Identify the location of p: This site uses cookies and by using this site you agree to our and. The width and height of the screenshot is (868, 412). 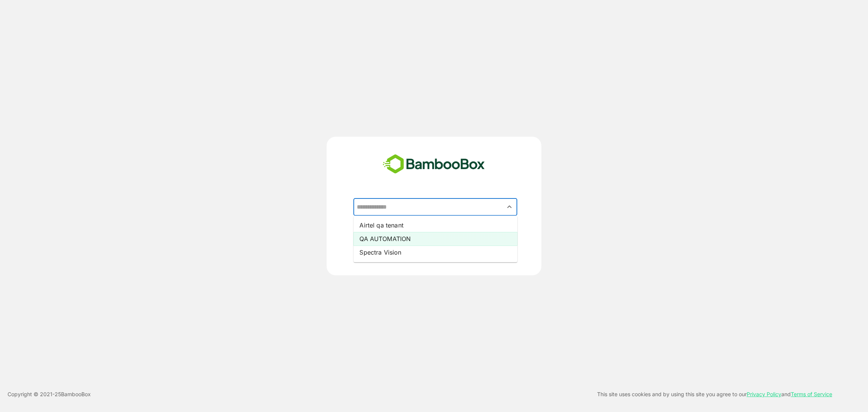
(715, 394).